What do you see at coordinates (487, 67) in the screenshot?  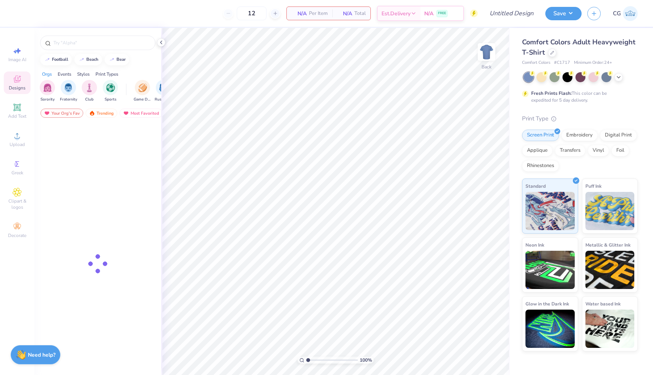 I see `div: Back` at bounding box center [487, 67].